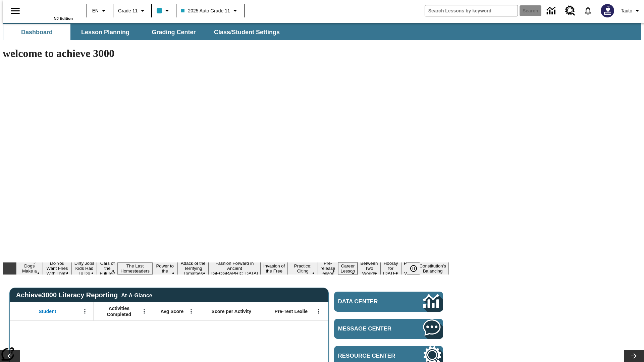 The image size is (644, 362). Describe the element at coordinates (433, 269) in the screenshot. I see `button: Slide 16 The Constitution's Balancing Act` at that location.